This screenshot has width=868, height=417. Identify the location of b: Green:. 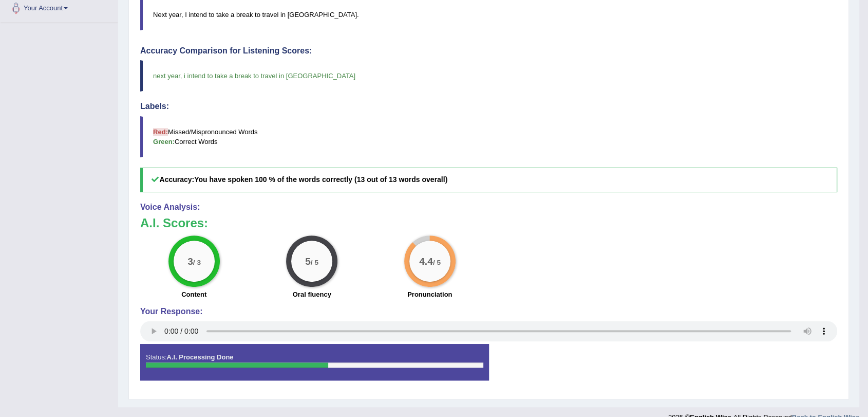
(164, 141).